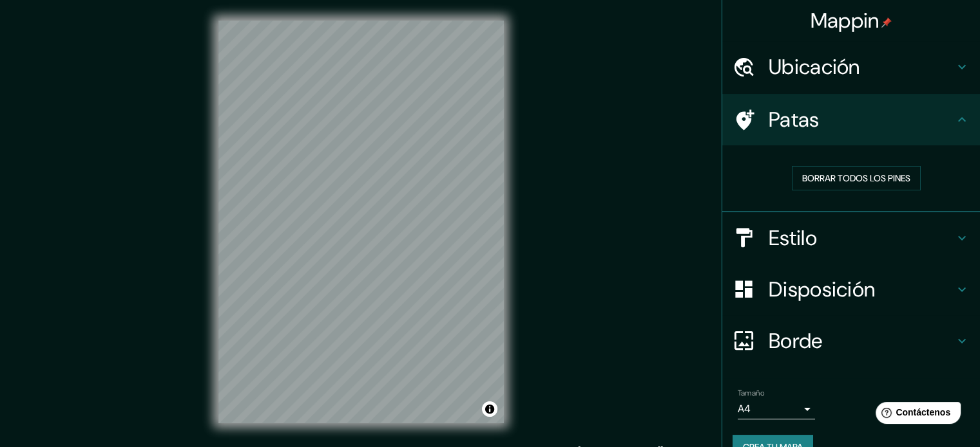 The height and width of the screenshot is (447, 980). What do you see at coordinates (792, 238) in the screenshot?
I see `font: Estilo` at bounding box center [792, 238].